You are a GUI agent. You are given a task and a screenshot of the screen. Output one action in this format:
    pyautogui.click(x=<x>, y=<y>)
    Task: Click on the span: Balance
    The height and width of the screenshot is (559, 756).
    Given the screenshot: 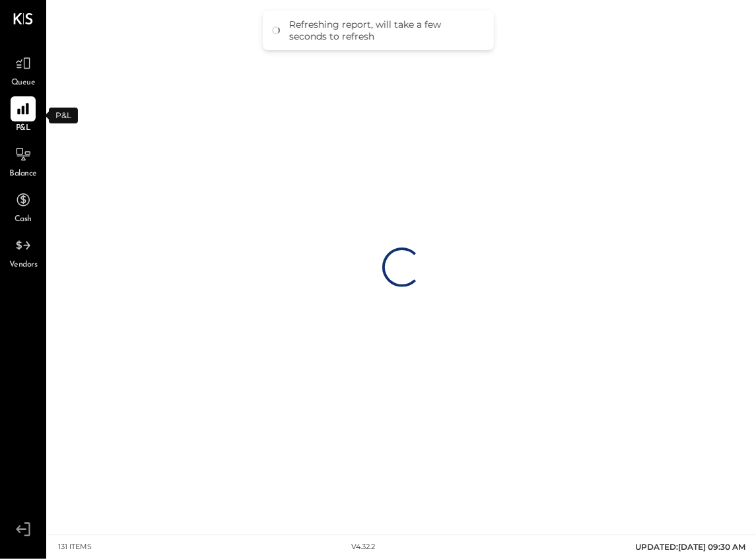 What is the action you would take?
    pyautogui.click(x=23, y=174)
    